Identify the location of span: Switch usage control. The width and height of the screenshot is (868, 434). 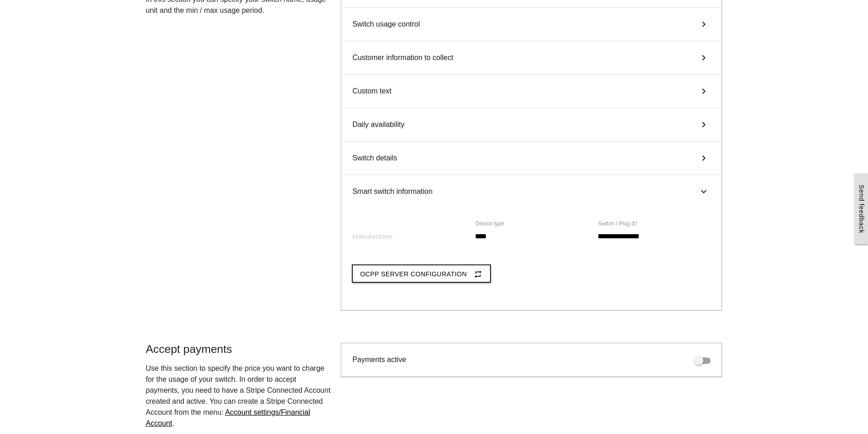
(386, 24).